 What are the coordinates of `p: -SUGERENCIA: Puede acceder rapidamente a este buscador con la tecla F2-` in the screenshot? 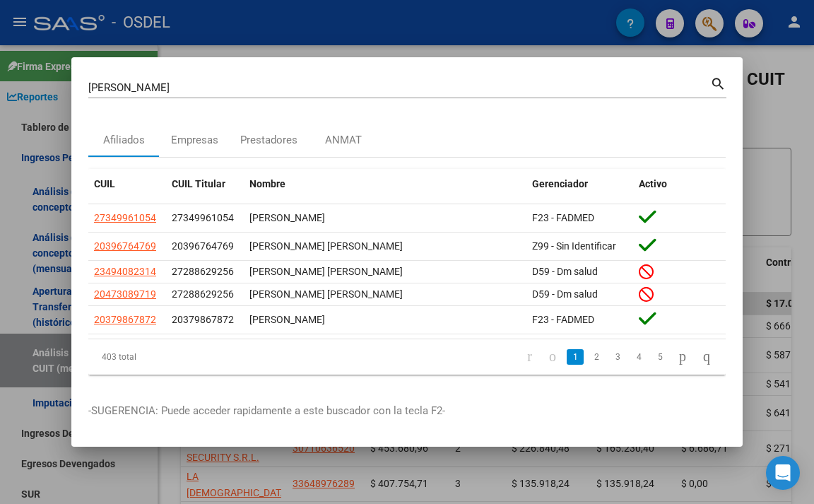 It's located at (407, 411).